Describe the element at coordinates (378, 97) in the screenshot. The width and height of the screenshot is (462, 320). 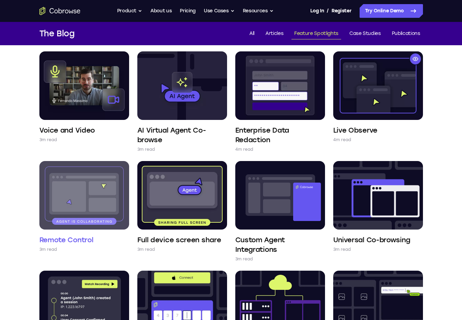
I see `a: Live Observe 4m read` at that location.